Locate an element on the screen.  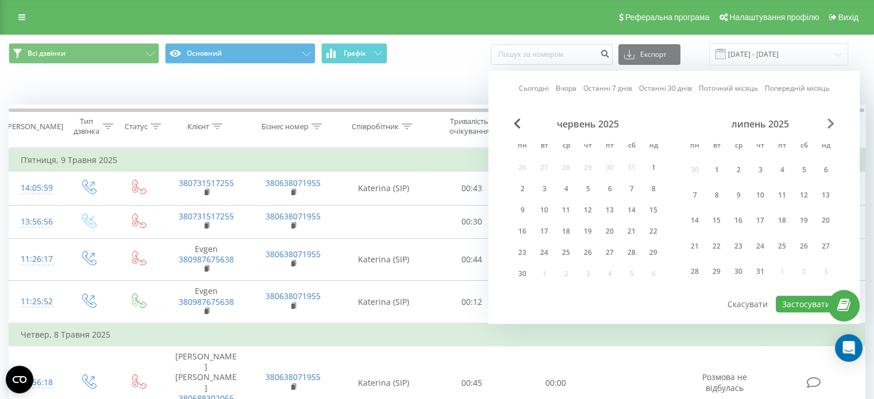
div: сб 7 черв 2025 р. is located at coordinates (631, 189).